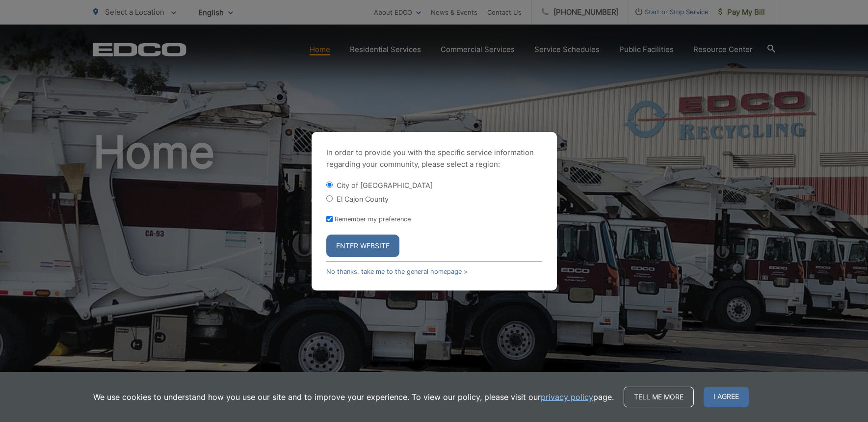 This screenshot has width=868, height=422. I want to click on p: We use cookies to understand how you use our site and to improve your experience. To view our pol..., so click(354, 397).